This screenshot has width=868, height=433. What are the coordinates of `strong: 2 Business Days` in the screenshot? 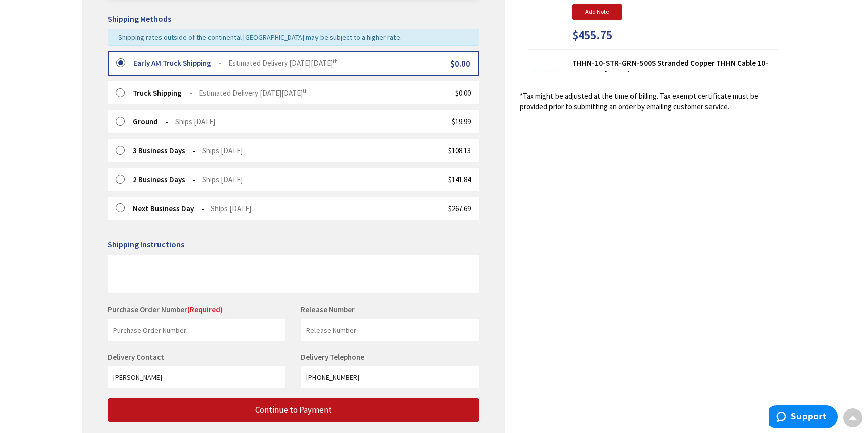 It's located at (164, 179).